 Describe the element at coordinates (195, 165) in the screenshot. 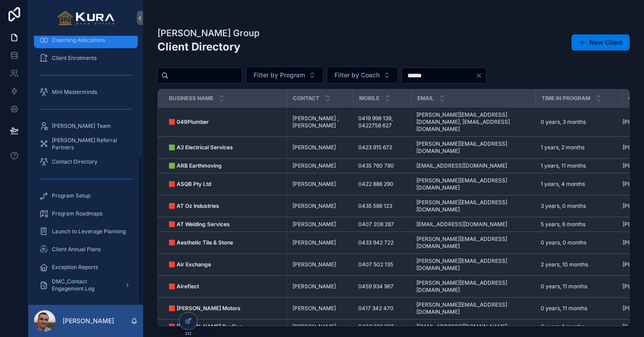

I see `strong: 🟩 ARB Earthmoving` at that location.